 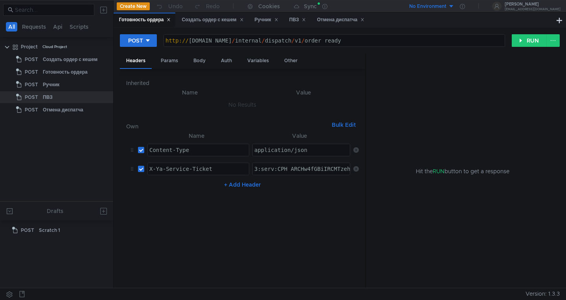 What do you see at coordinates (428, 6) in the screenshot?
I see `div: No Environment` at bounding box center [428, 6].